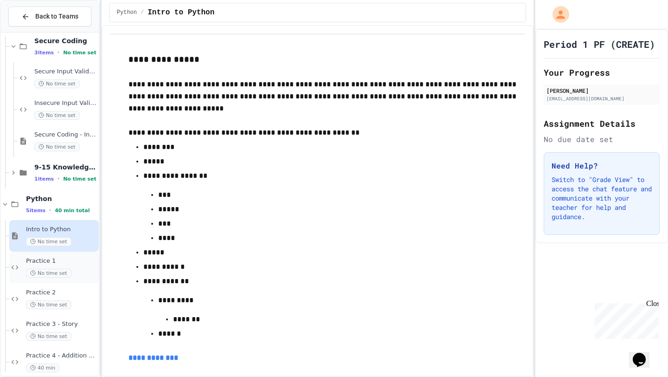 This screenshot has height=377, width=668. I want to click on span: Practice 4 - Addition Calculator, so click(61, 355).